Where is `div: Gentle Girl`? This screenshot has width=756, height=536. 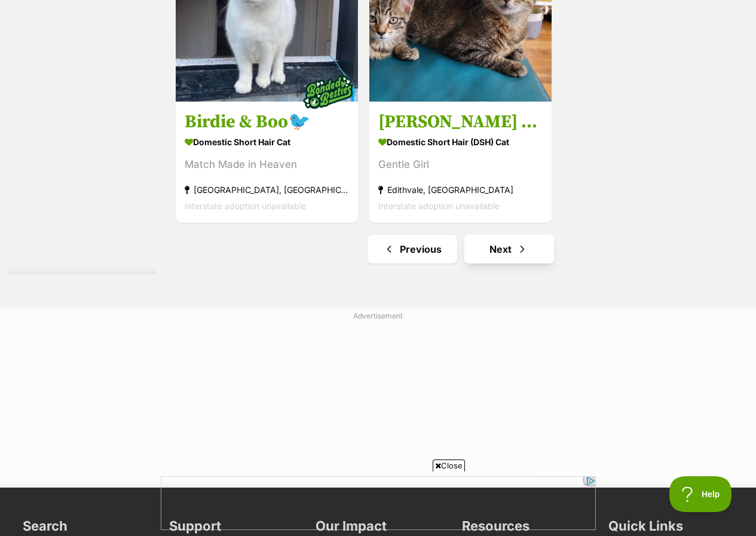
div: Gentle Girl is located at coordinates (460, 165).